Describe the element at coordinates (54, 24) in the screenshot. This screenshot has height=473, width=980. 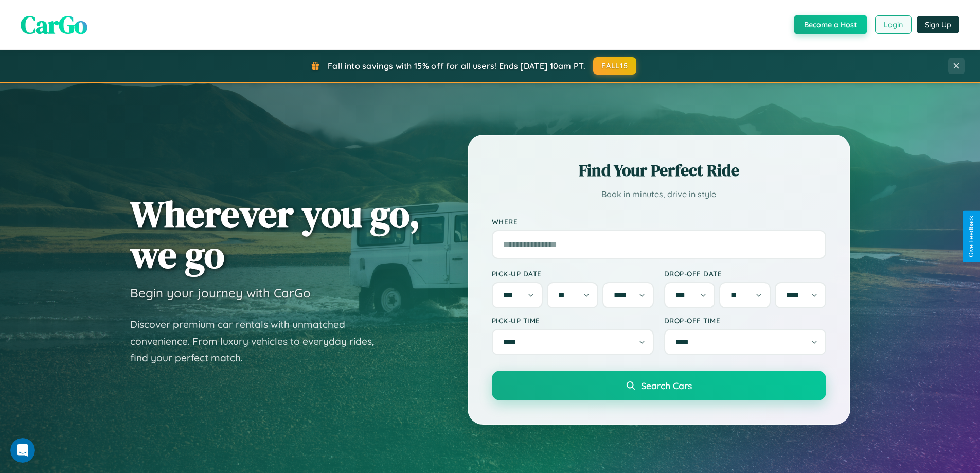
I see `span: CarGo` at that location.